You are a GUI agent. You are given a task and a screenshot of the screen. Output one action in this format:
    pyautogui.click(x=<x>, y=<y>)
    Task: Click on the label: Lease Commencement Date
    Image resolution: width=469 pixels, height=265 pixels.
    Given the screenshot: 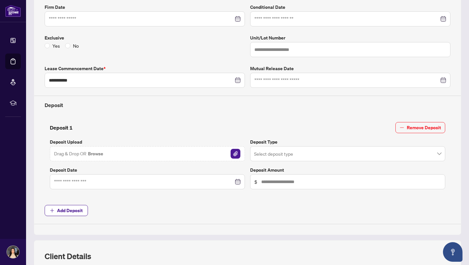 What is the action you would take?
    pyautogui.click(x=145, y=68)
    